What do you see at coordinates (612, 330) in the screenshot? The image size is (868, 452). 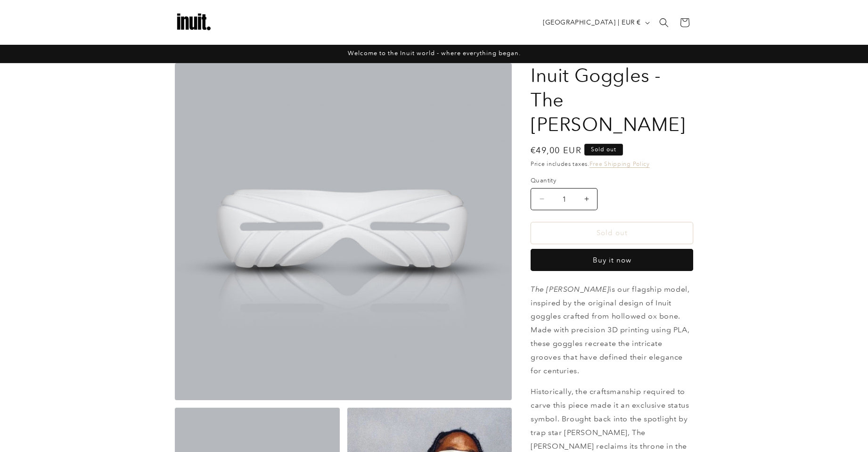 I see `p: is our flagship model, inspired by the original design of Inuit goggles crafted from hollowed ox ...` at bounding box center [612, 330].